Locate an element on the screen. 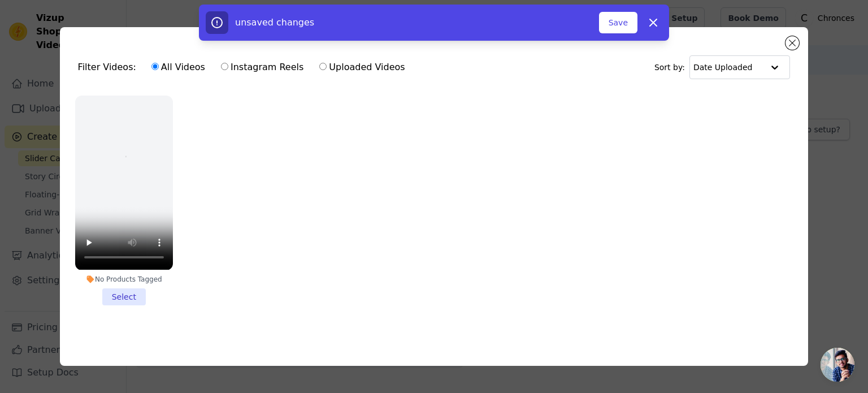 The width and height of the screenshot is (868, 393). span: unsaved changes is located at coordinates (274, 22).